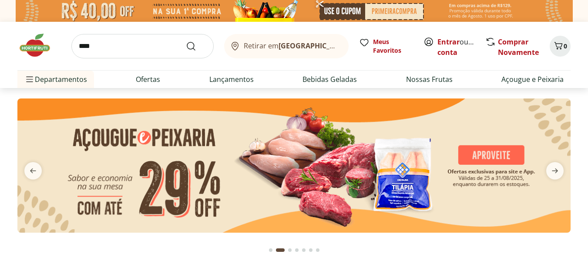 The height and width of the screenshot is (261, 588). What do you see at coordinates (386, 46) in the screenshot?
I see `a: Meus Favoritos` at bounding box center [386, 46].